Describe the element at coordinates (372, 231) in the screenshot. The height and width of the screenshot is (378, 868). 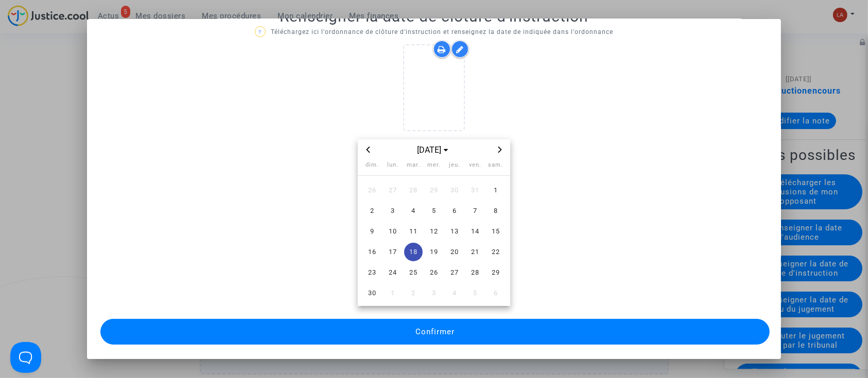
I see `span: 9` at that location.